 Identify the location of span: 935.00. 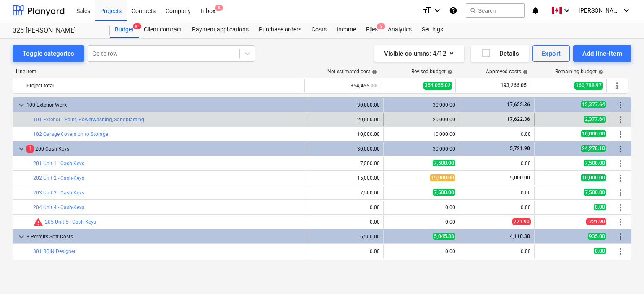
(597, 236).